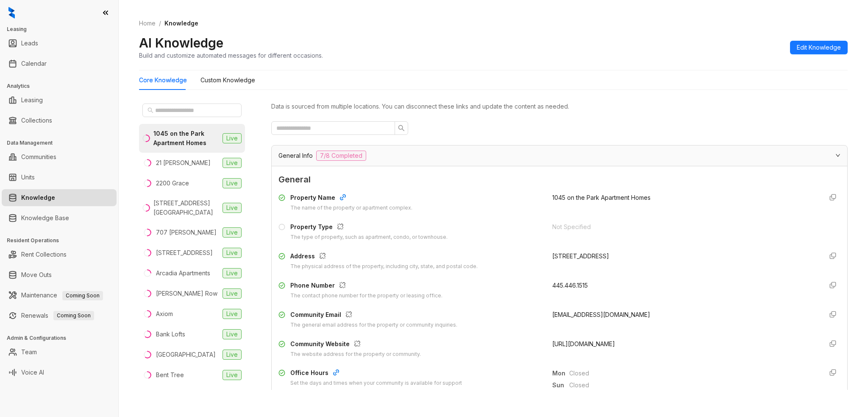 This screenshot has height=417, width=868. What do you see at coordinates (685, 227) in the screenshot?
I see `div: Not Specified` at bounding box center [685, 227].